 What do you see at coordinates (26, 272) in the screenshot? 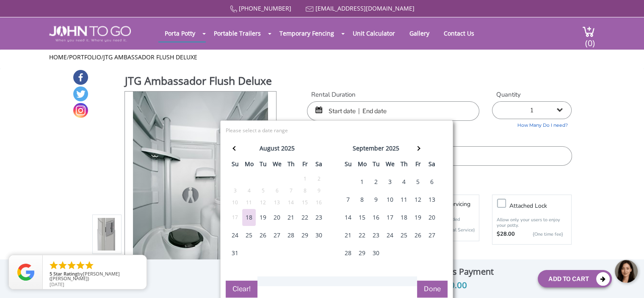
I see `img: Review Rating` at bounding box center [26, 272].